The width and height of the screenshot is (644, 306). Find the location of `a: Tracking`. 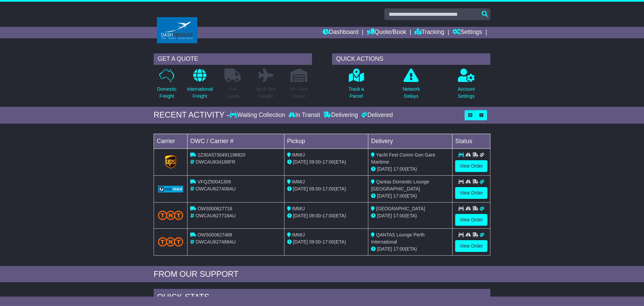

a: Tracking is located at coordinates (429, 33).